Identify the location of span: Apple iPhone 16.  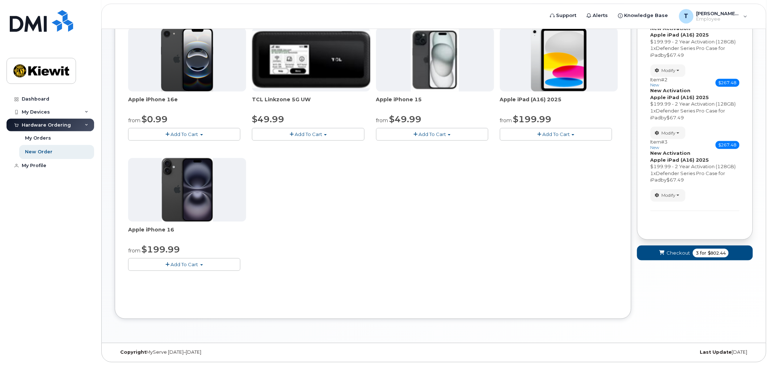
(187, 233).